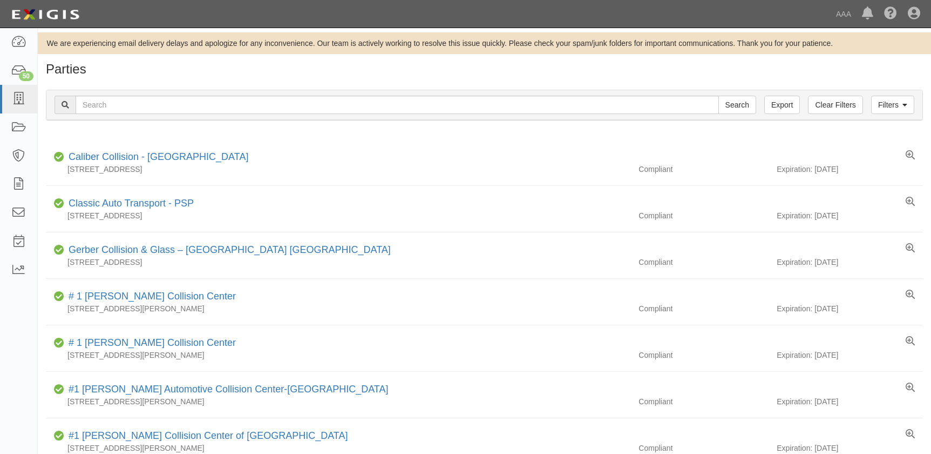 This screenshot has height=454, width=931. What do you see at coordinates (484, 69) in the screenshot?
I see `h1: Parties` at bounding box center [484, 69].